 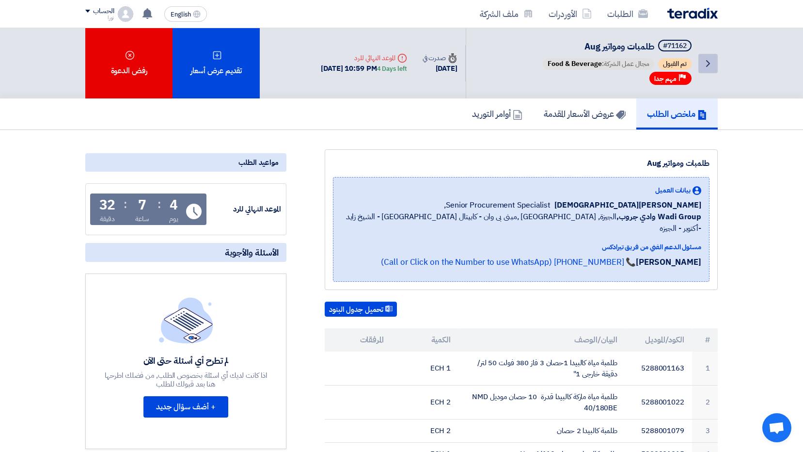 I want to click on h5: أوامر التوريد, so click(x=497, y=113).